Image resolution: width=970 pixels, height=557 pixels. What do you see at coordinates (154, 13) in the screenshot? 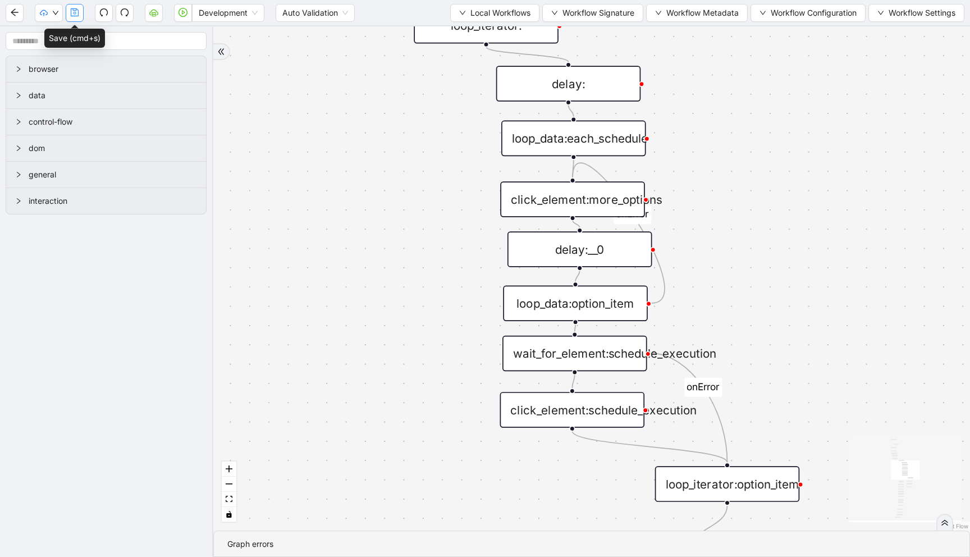
I see `button: cloud-server` at bounding box center [154, 13].